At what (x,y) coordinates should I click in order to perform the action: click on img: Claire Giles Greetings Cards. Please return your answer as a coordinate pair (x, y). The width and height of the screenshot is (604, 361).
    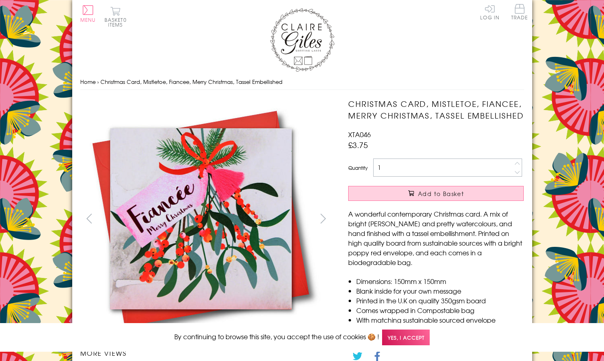
    Looking at the image, I should click on (302, 40).